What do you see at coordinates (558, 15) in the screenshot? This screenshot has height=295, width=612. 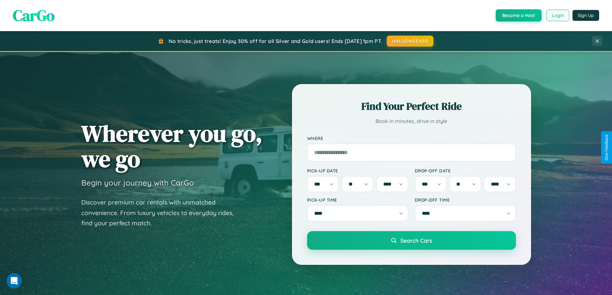 I see `button: Login` at bounding box center [558, 15].